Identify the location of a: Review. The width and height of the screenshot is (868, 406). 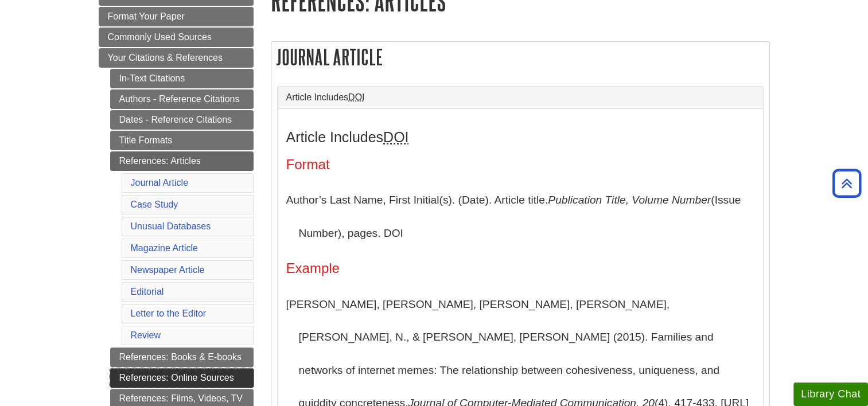
(146, 335).